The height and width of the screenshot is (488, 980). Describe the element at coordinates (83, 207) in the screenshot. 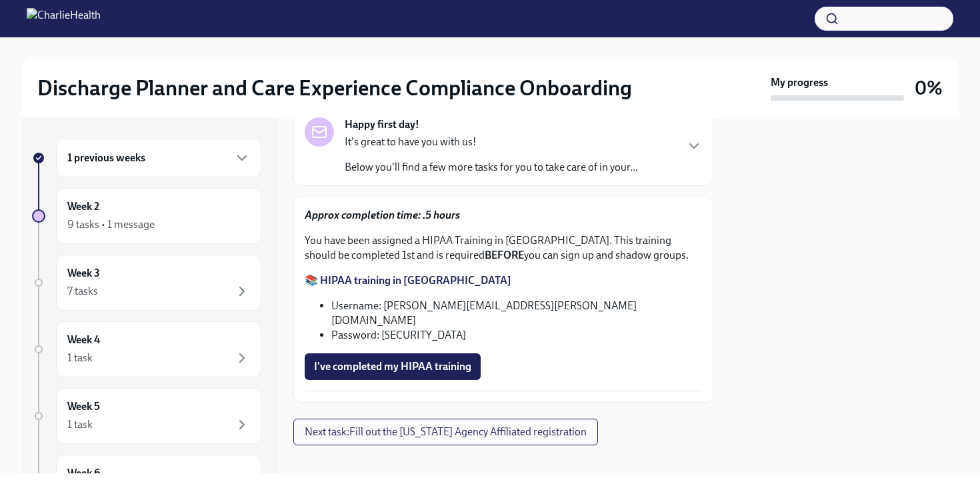

I see `h6: Week 2` at that location.